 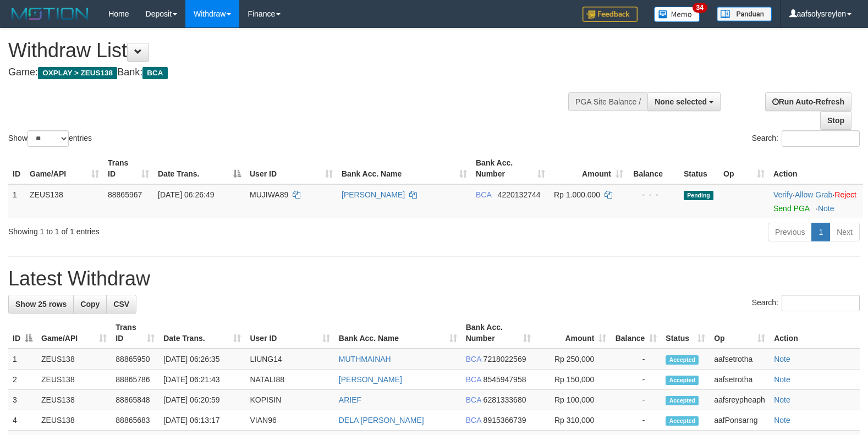 I want to click on span: Pending, so click(x=699, y=195).